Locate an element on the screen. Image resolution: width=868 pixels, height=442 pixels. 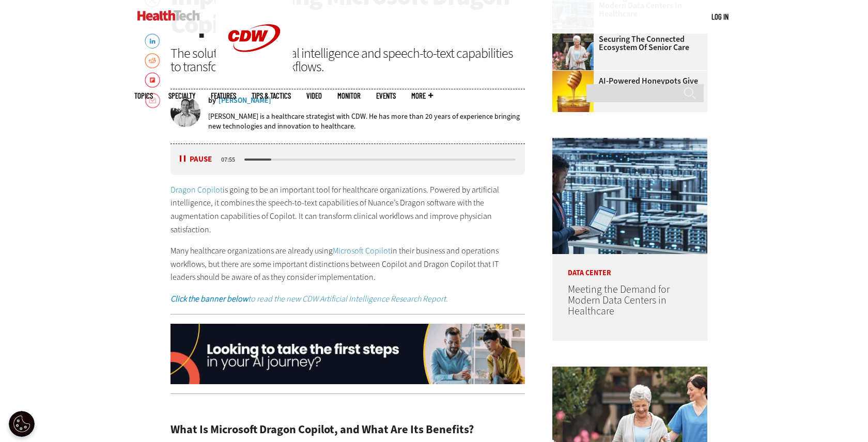
strong: Click the banner below is located at coordinates (209, 299).